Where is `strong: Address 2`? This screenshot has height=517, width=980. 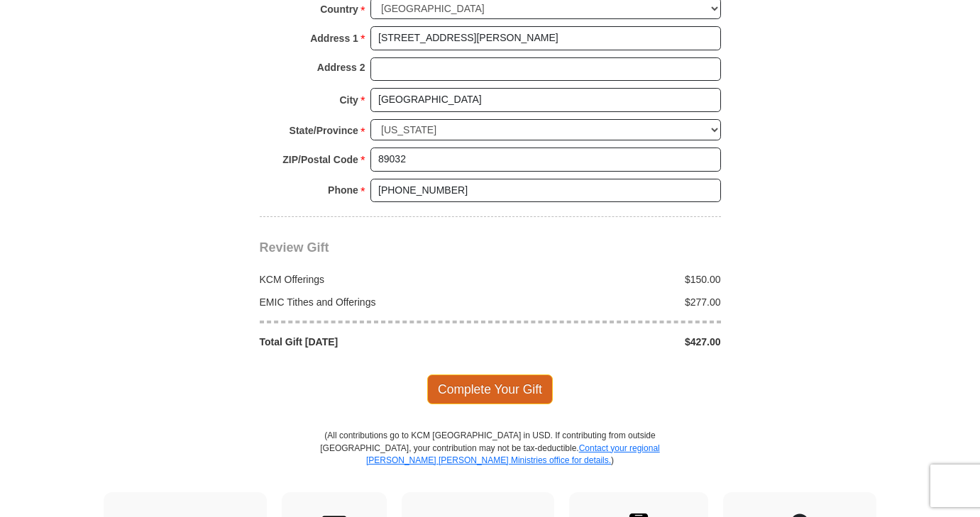
strong: Address 2 is located at coordinates (341, 67).